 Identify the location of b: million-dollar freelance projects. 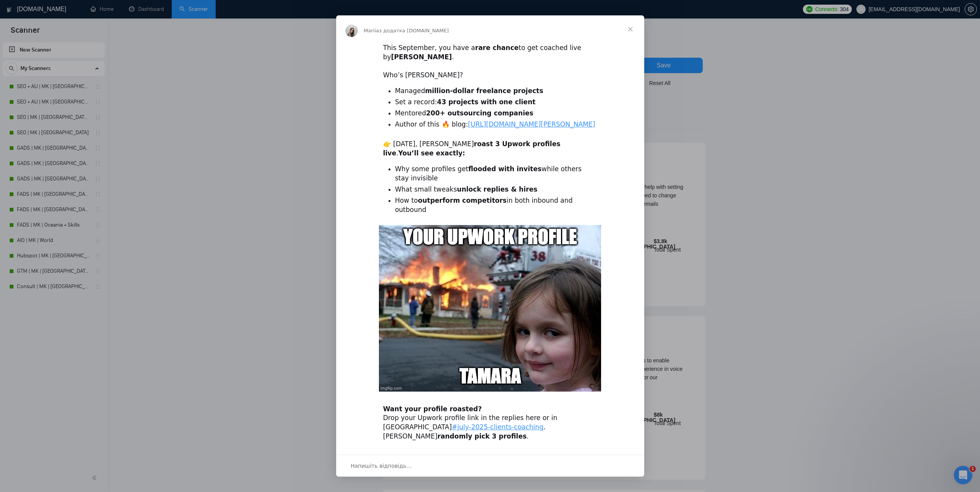
(484, 91).